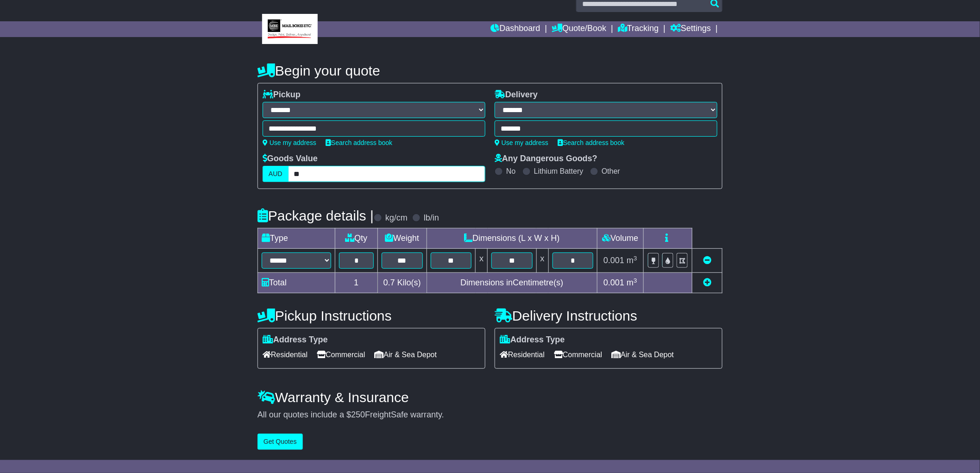 The image size is (980, 473). Describe the element at coordinates (511, 283) in the screenshot. I see `td: Dimensions in Centimetre(s)` at that location.